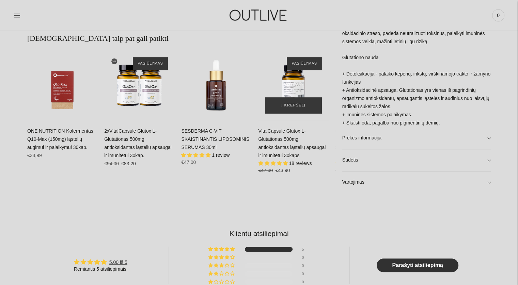  I want to click on div: 100% (5) reviews with 5 star rating, so click(222, 249).